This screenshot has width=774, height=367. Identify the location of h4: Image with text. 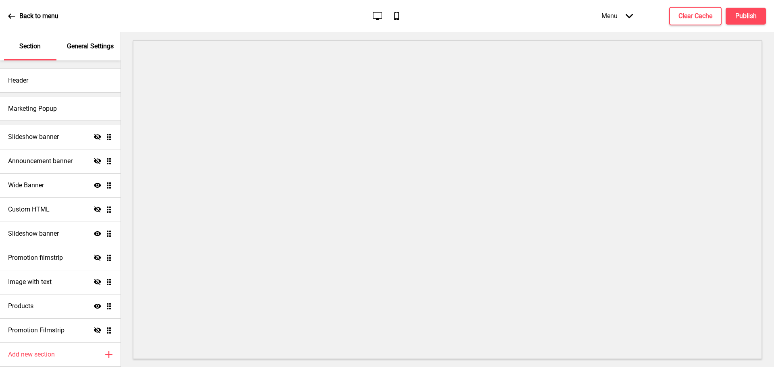
(30, 282).